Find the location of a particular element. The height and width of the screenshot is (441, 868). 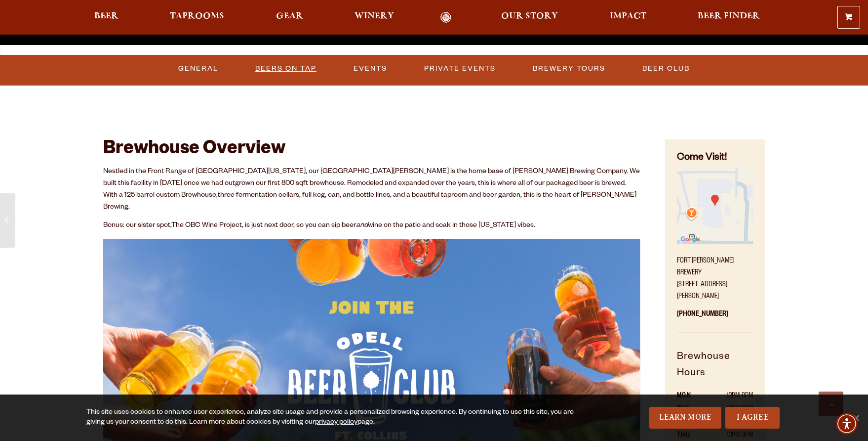

a: Brewery Tours is located at coordinates (569, 69).